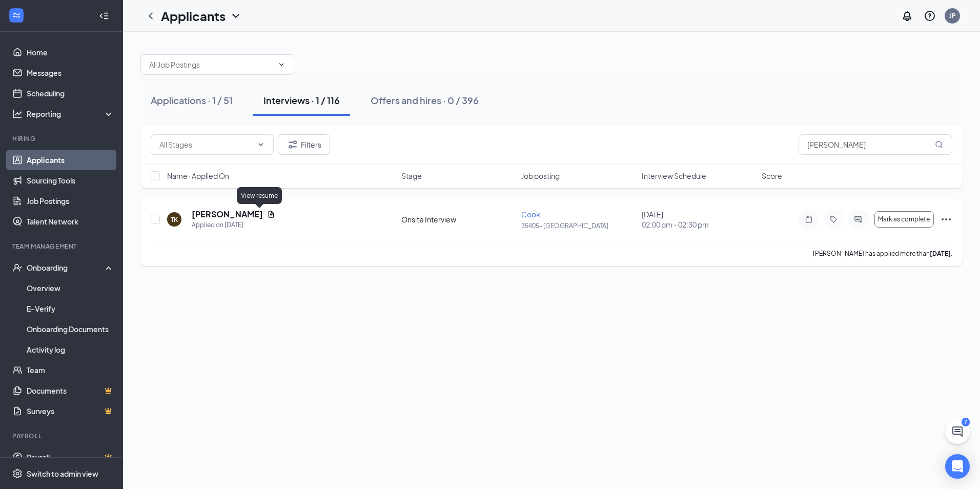  Describe the element at coordinates (17, 474) in the screenshot. I see `svg: Settings` at that location.